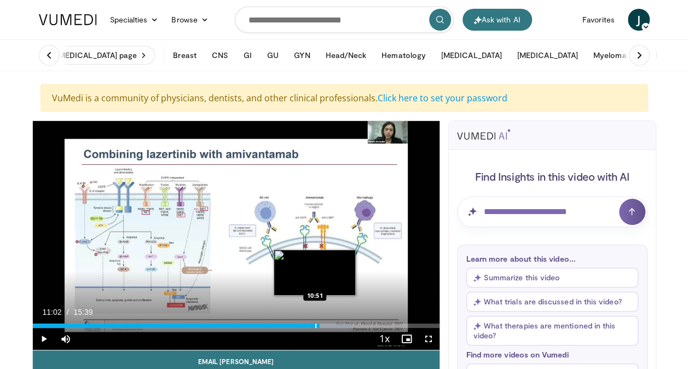 This screenshot has width=688, height=369. I want to click on span: 15:39, so click(83, 312).